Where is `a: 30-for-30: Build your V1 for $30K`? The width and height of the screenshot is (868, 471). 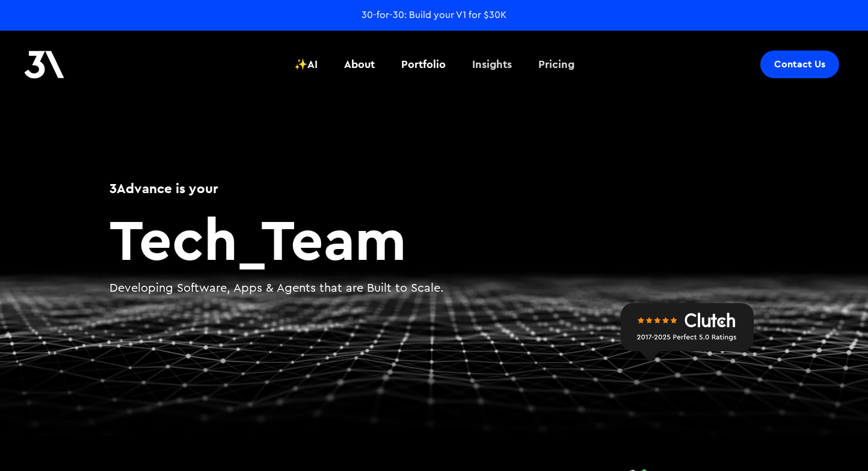
a: 30-for-30: Build your V1 for $30K is located at coordinates (434, 15).